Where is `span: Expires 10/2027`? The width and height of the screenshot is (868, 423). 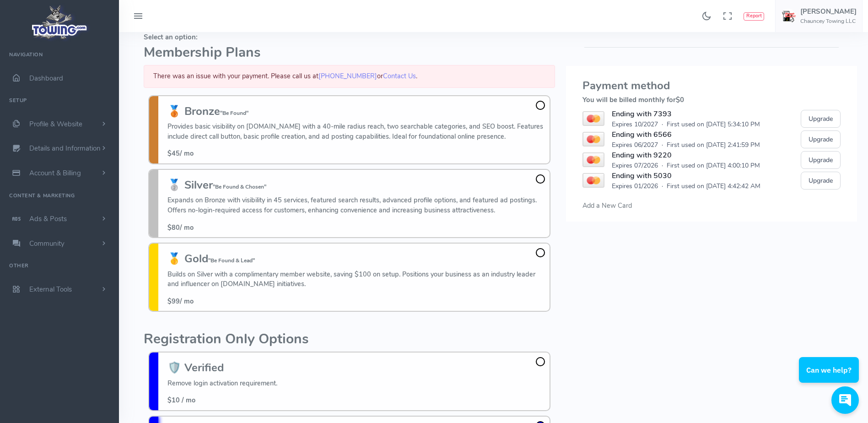
span: Expires 10/2027 is located at coordinates (635, 124).